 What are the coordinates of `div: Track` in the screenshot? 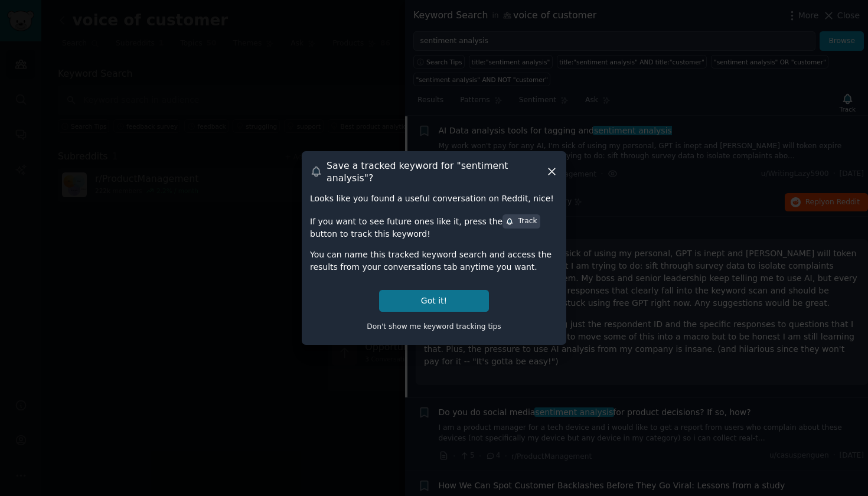 It's located at (521, 221).